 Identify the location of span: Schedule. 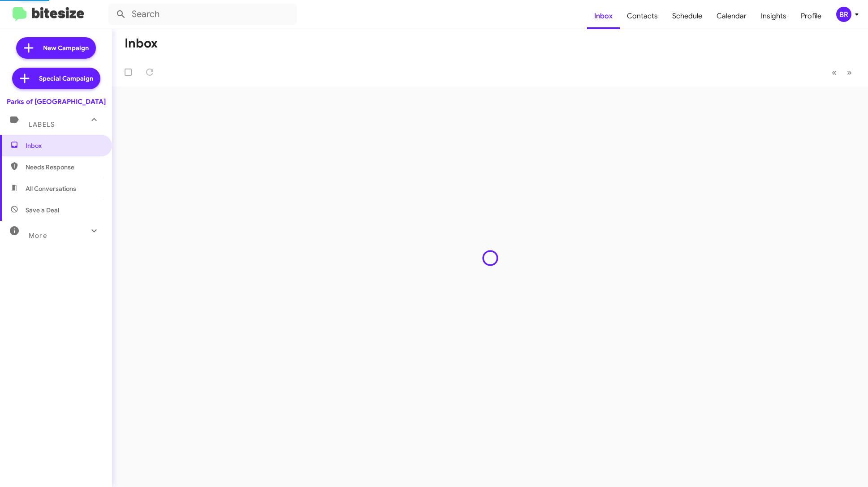
(687, 16).